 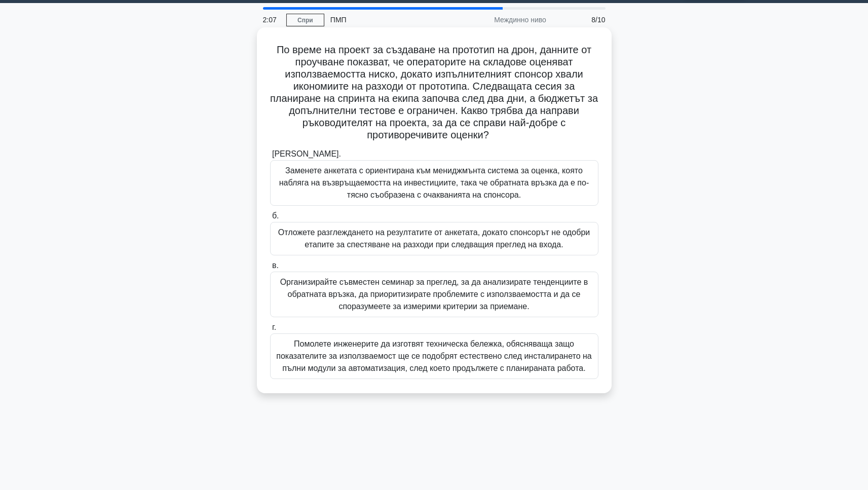 I want to click on font: 8/10, so click(x=598, y=20).